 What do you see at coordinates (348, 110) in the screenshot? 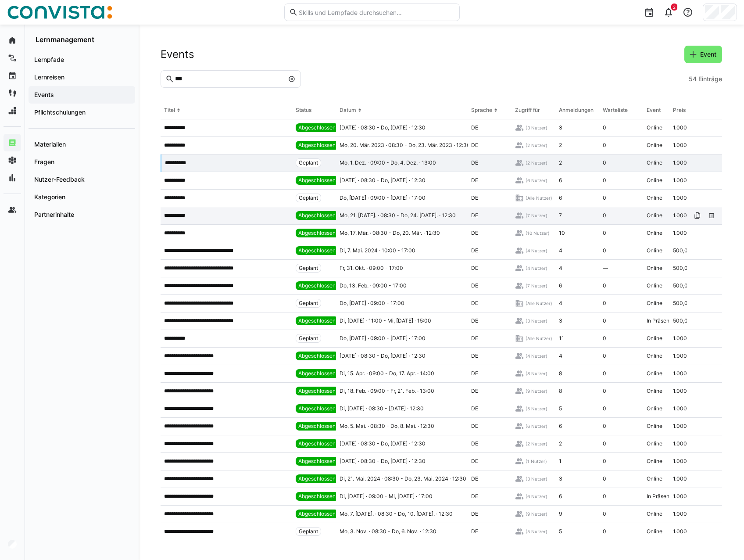
I see `div: Datum` at bounding box center [348, 110].